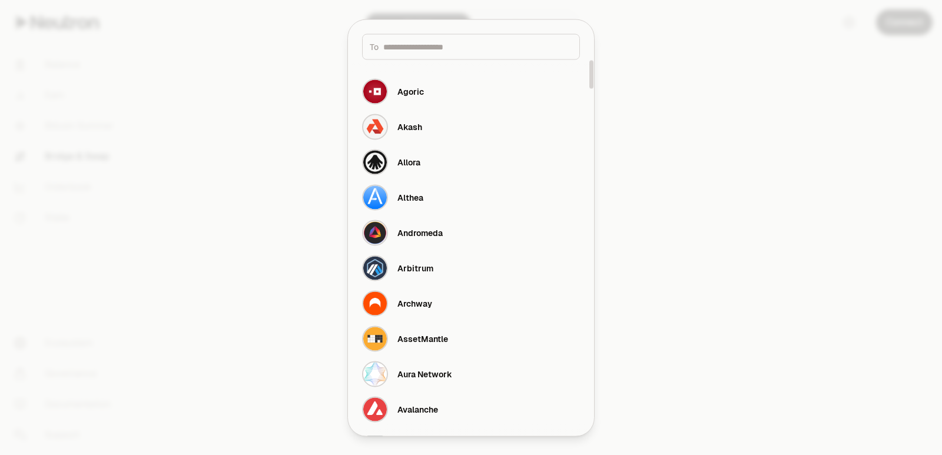 Image resolution: width=942 pixels, height=455 pixels. I want to click on img: AssetMantle Logo, so click(375, 338).